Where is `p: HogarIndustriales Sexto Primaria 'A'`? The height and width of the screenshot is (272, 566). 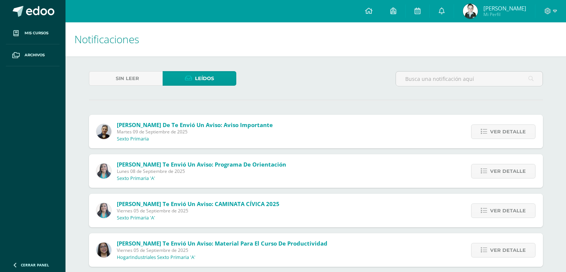 p: HogarIndustriales Sexto Primaria 'A' is located at coordinates (156, 257).